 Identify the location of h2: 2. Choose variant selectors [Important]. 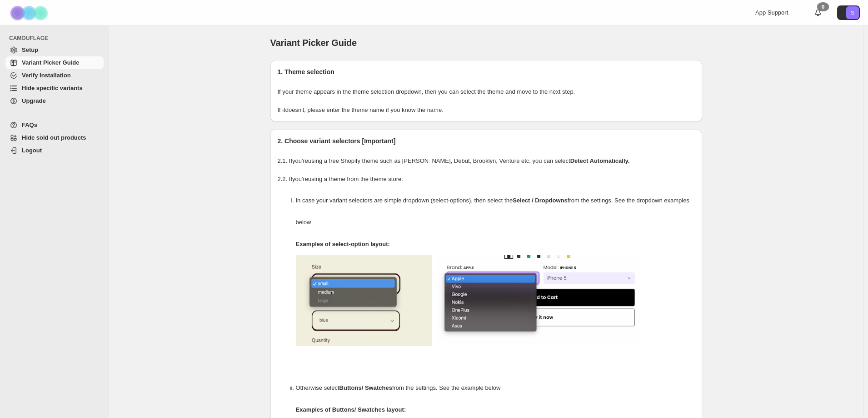
(486, 141).